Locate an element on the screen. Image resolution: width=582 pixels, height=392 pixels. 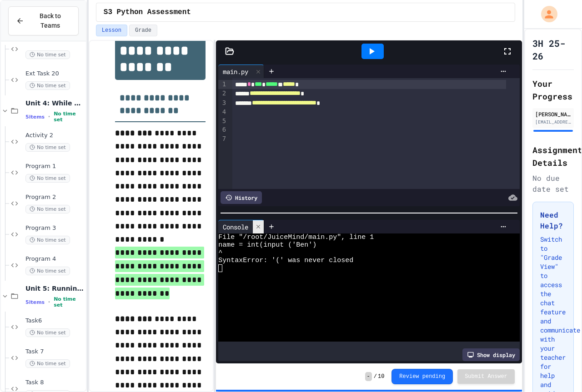
button: Review pending is located at coordinates (422, 377).